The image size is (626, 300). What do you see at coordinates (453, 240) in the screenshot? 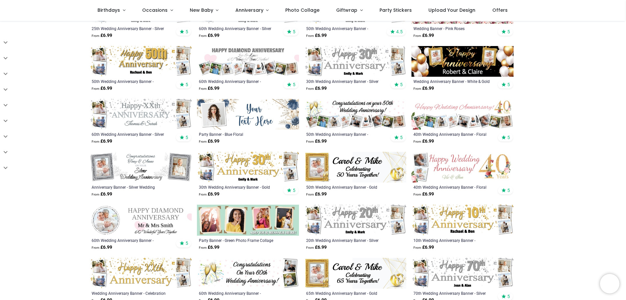
I see `div: 10th Wedding Anniversary Banner - Celebration Design` at bounding box center [453, 240].